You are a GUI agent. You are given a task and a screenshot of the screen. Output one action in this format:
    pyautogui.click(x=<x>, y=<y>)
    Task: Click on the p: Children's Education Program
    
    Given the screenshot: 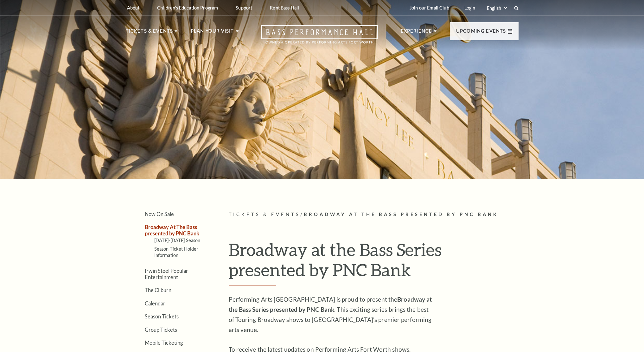 What is the action you would take?
    pyautogui.click(x=188, y=8)
    